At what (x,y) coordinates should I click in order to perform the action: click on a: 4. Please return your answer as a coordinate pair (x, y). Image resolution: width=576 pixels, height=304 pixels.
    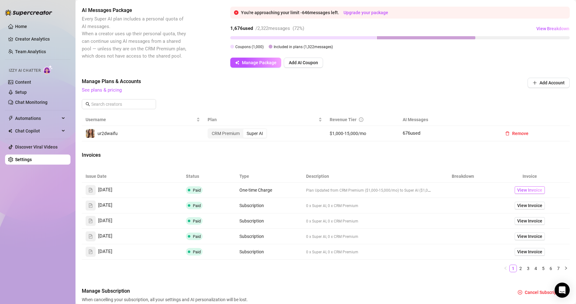
    Looking at the image, I should click on (536, 268).